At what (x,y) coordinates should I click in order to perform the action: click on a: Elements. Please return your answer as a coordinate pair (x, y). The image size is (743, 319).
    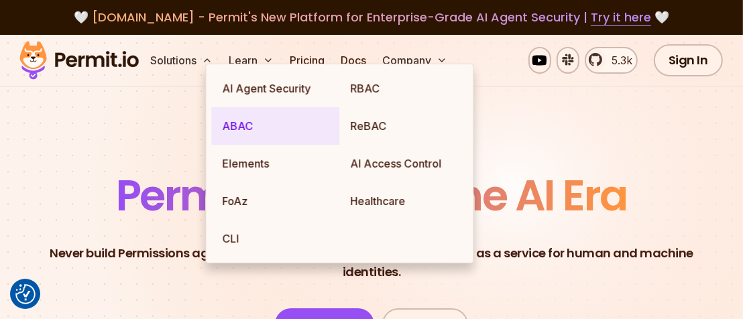
    Looking at the image, I should click on (275, 164).